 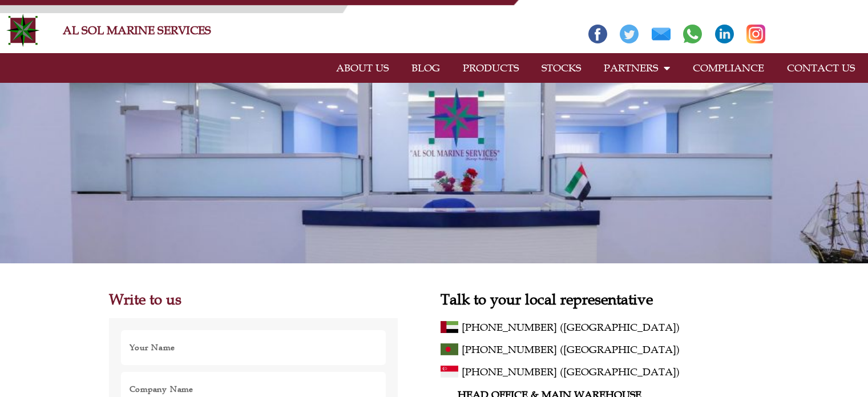 I want to click on a: AL SOL MARINE SERVICES, so click(x=137, y=30).